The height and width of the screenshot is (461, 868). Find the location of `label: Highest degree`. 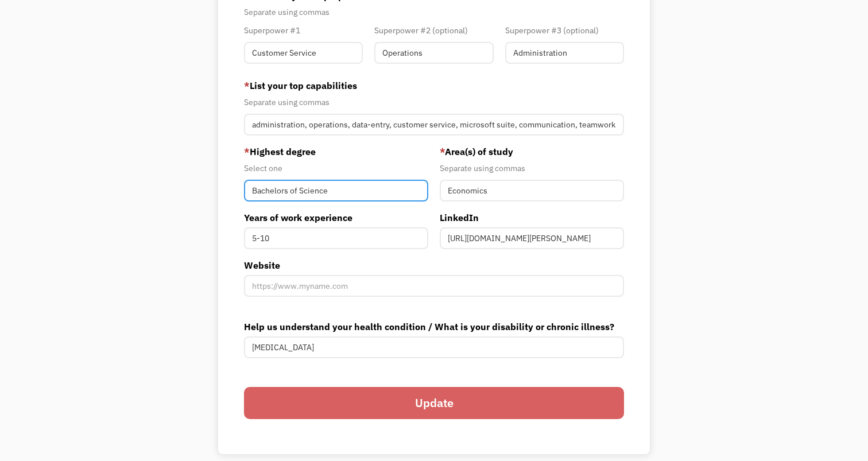

label: Highest degree is located at coordinates (336, 152).